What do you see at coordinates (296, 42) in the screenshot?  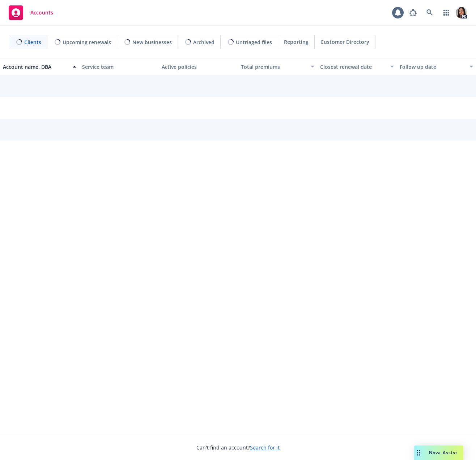 I see `span: Reporting` at bounding box center [296, 42].